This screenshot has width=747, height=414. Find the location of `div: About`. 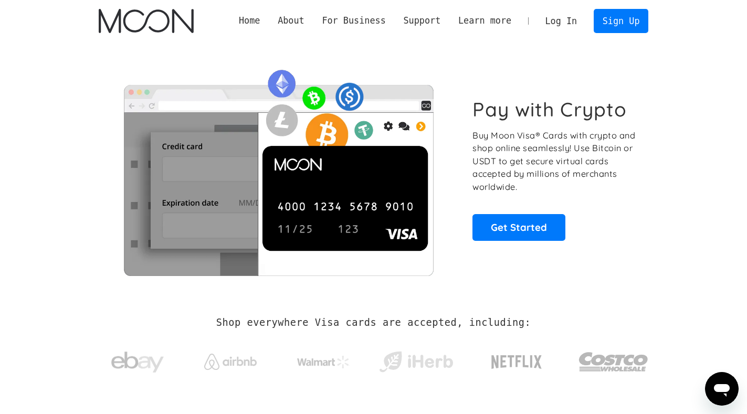

div: About is located at coordinates (291, 20).